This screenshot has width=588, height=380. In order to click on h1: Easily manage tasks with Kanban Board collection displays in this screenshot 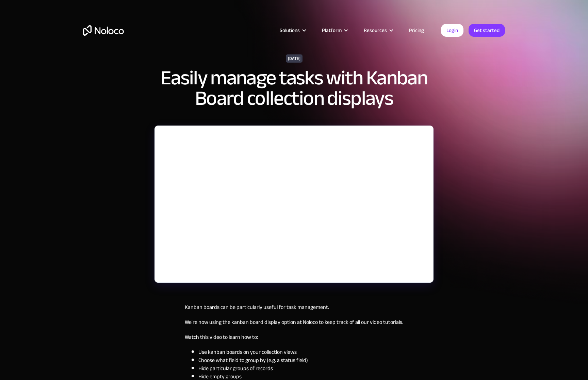, I will do `click(294, 88)`.